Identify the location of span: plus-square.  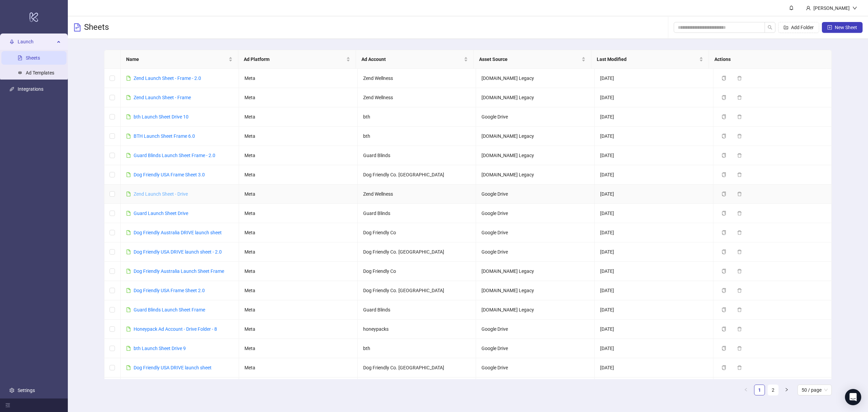
(829, 27).